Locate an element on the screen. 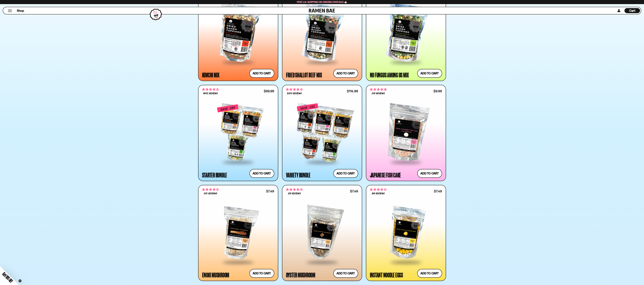 This screenshot has height=285, width=644. div: $114.99 is located at coordinates (352, 91).